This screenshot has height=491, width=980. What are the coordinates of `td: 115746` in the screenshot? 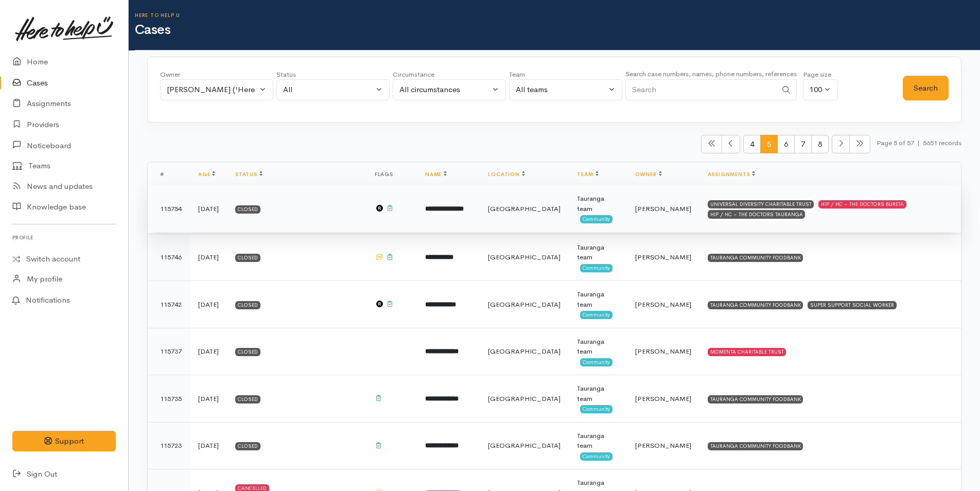 It's located at (169, 258).